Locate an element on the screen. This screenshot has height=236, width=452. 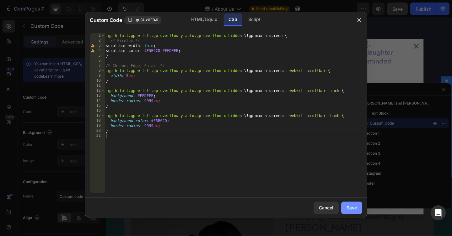
div: 9 is located at coordinates (97, 76).